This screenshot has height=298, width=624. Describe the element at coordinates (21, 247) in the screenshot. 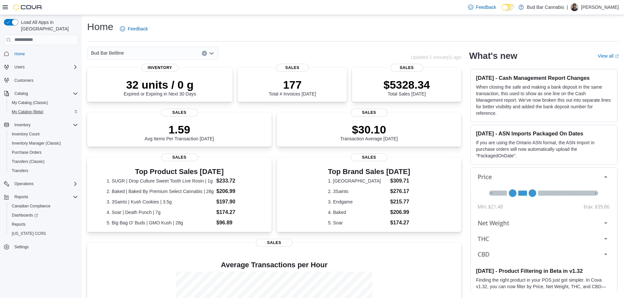

I see `a: Settings` at that location.